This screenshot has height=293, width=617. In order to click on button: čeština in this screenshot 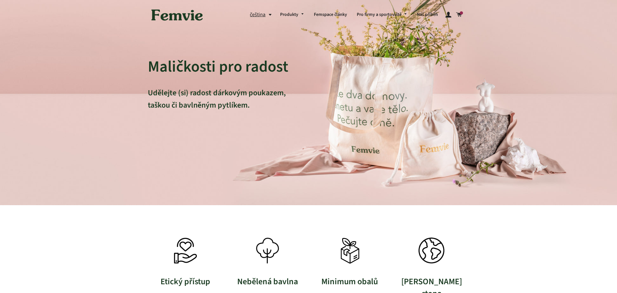, I will do `click(262, 15)`.